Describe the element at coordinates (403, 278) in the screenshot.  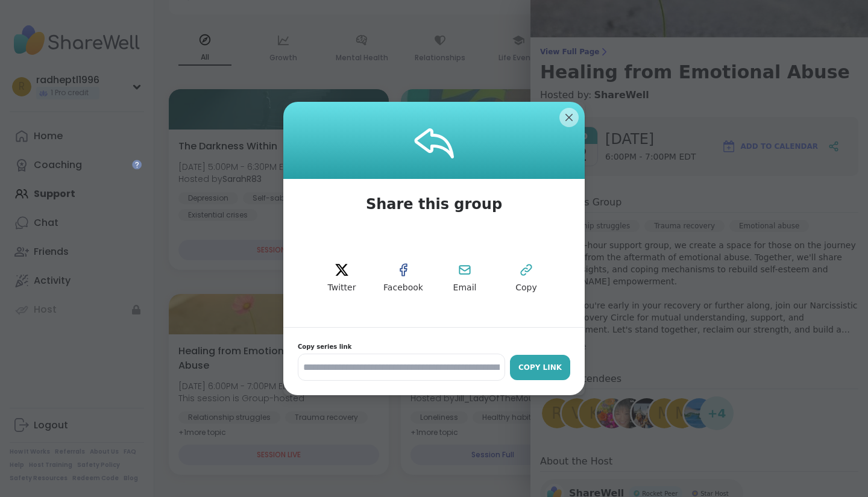
I see `button: facebook` at that location.